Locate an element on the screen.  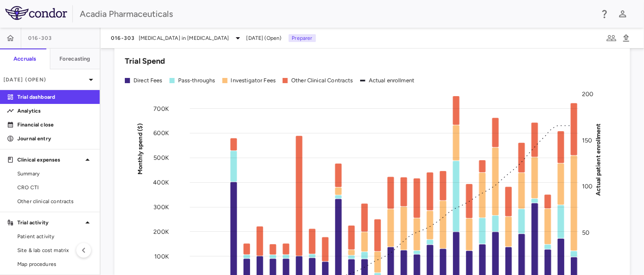
div: Other Clinical Contracts is located at coordinates (322, 81).